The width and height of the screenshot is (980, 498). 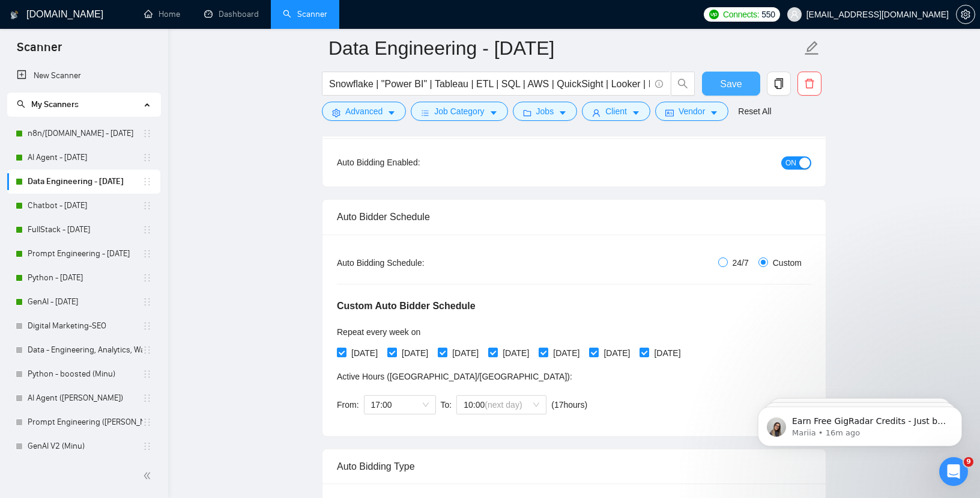 I want to click on a: New Scanner, so click(x=83, y=76).